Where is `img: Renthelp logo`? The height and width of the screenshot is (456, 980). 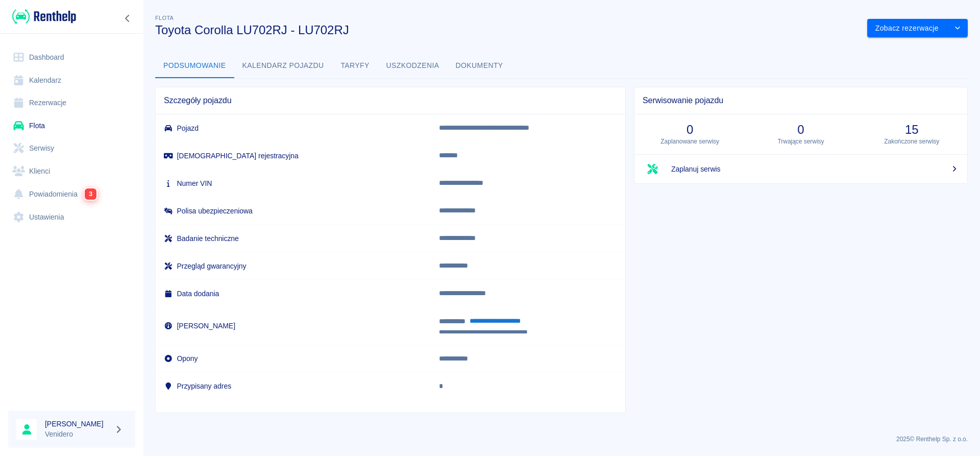 img: Renthelp logo is located at coordinates (44, 16).